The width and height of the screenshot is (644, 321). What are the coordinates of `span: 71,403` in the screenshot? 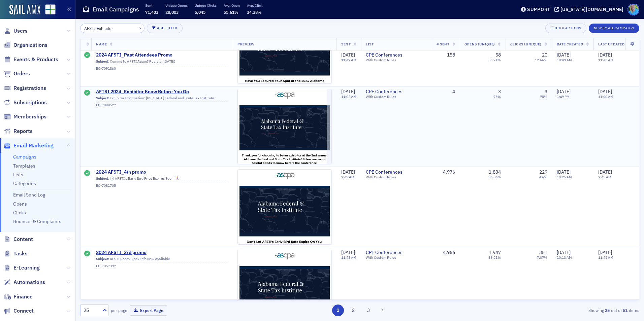 It's located at (152, 12).